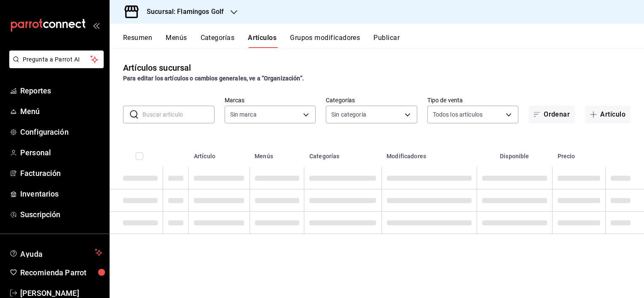  What do you see at coordinates (61, 273) in the screenshot?
I see `span: Recomienda Parrot` at bounding box center [61, 273].